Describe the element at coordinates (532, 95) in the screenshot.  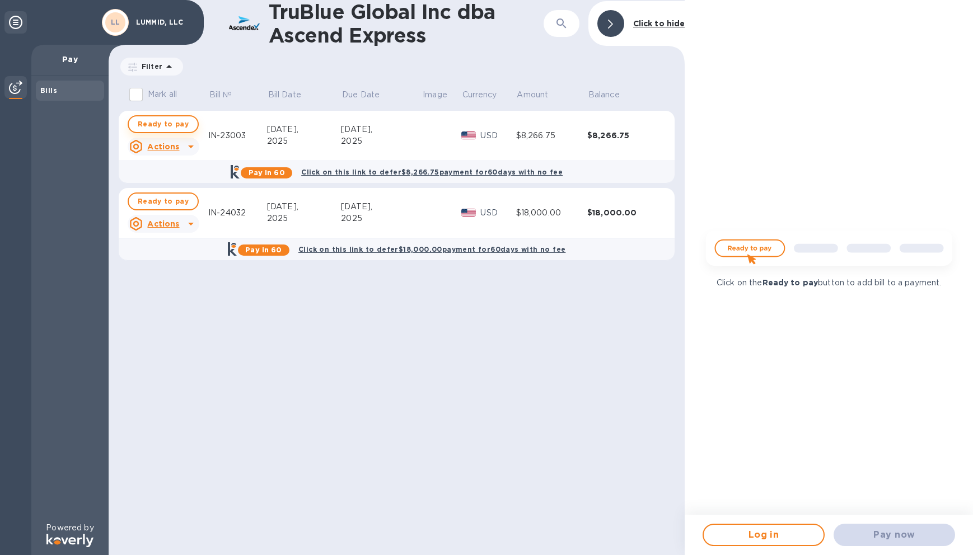
I see `p: Amount` at that location.